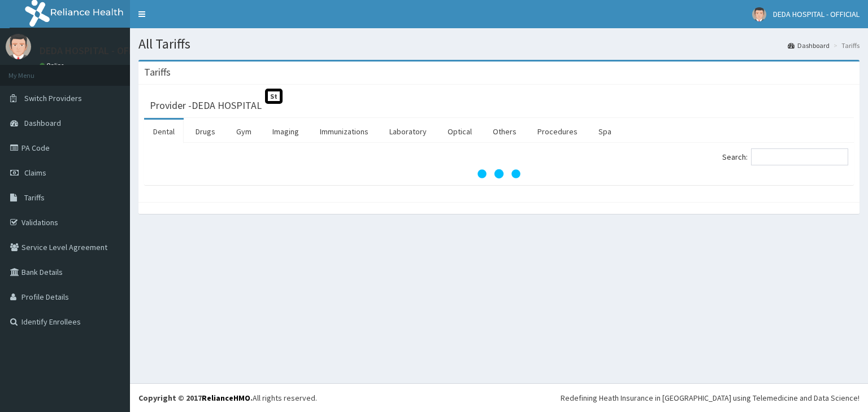  What do you see at coordinates (244, 132) in the screenshot?
I see `a: Gym` at bounding box center [244, 132].